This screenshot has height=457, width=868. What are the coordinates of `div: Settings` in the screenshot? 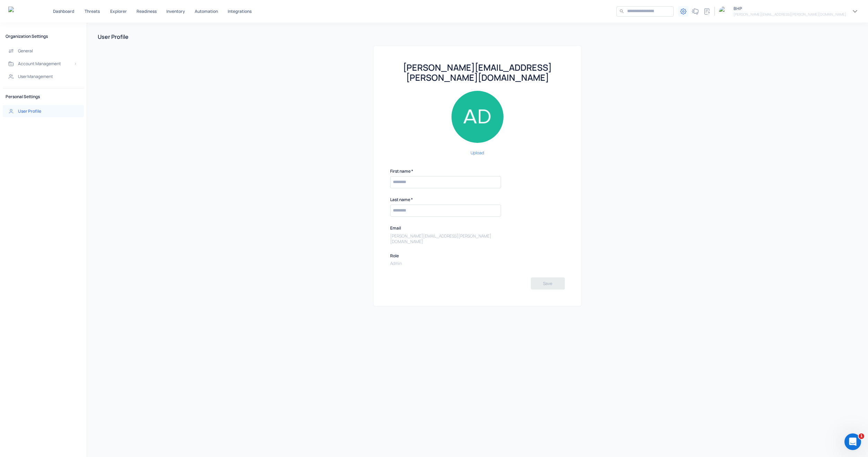 It's located at (684, 12).